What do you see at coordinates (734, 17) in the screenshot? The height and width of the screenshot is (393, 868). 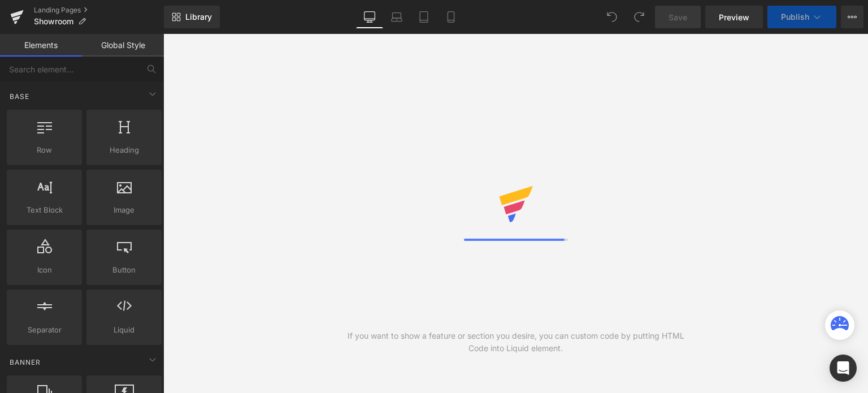 I see `span: Preview` at bounding box center [734, 17].